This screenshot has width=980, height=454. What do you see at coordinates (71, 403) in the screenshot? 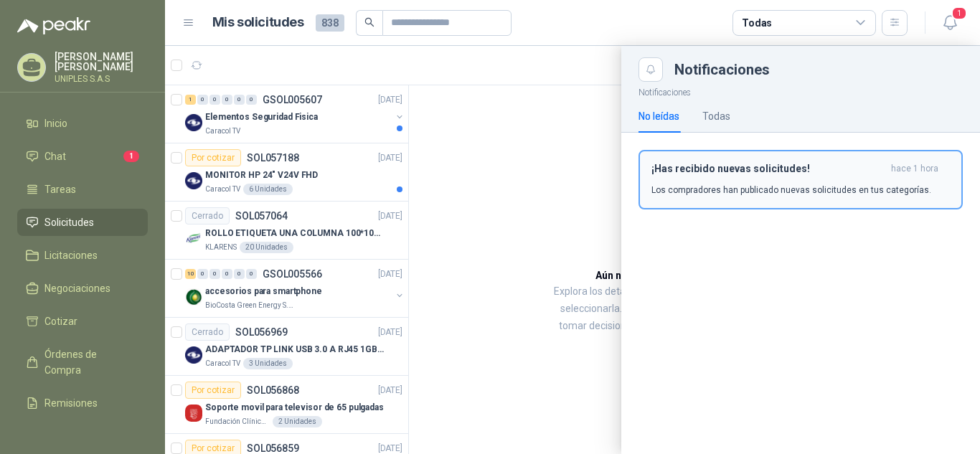
I see `span: Remisiones` at bounding box center [71, 403].